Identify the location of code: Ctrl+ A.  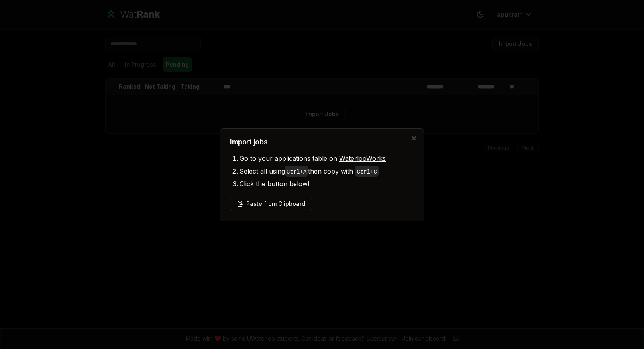
(297, 172).